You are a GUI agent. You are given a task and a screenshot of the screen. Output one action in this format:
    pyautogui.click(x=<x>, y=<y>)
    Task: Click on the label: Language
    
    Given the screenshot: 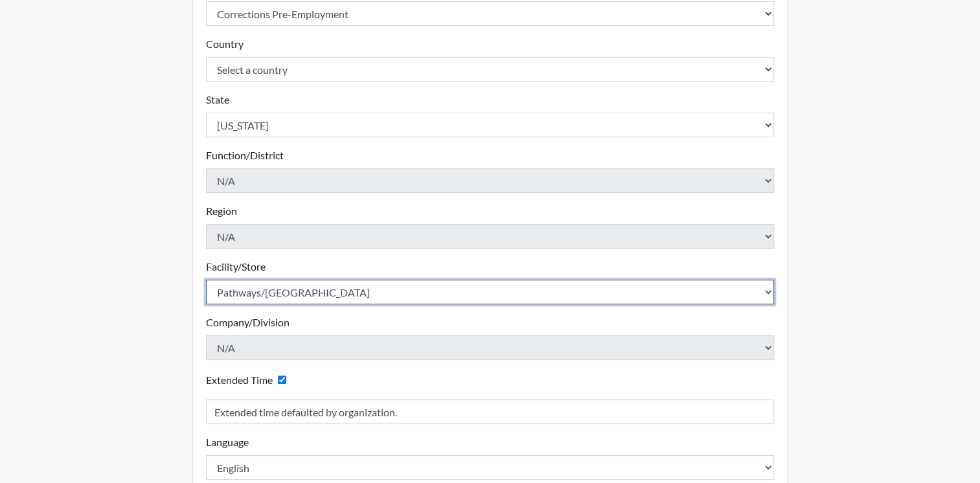 What is the action you would take?
    pyautogui.click(x=227, y=443)
    